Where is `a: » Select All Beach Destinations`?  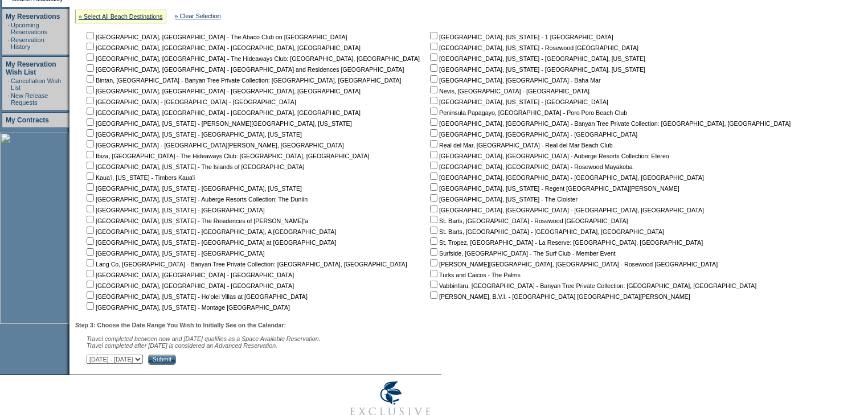
a: » Select All Beach Destinations is located at coordinates (121, 16).